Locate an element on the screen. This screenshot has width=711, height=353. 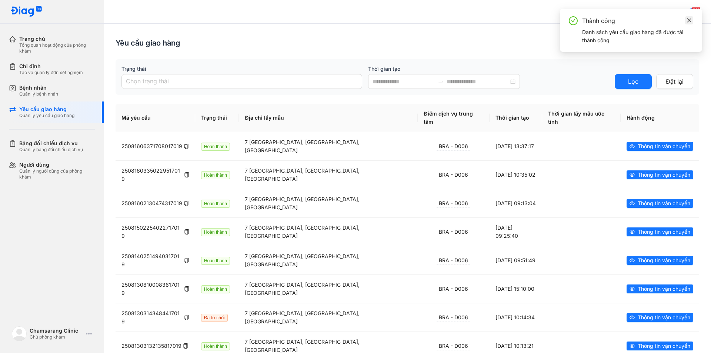
span: to is located at coordinates (441, 82).